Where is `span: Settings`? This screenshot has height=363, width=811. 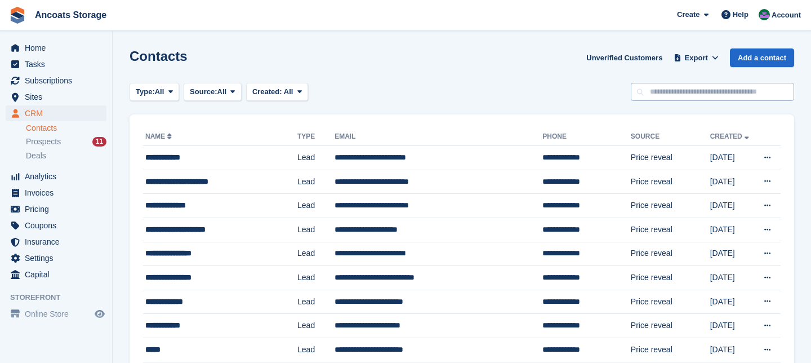
span: Settings is located at coordinates (59, 258).